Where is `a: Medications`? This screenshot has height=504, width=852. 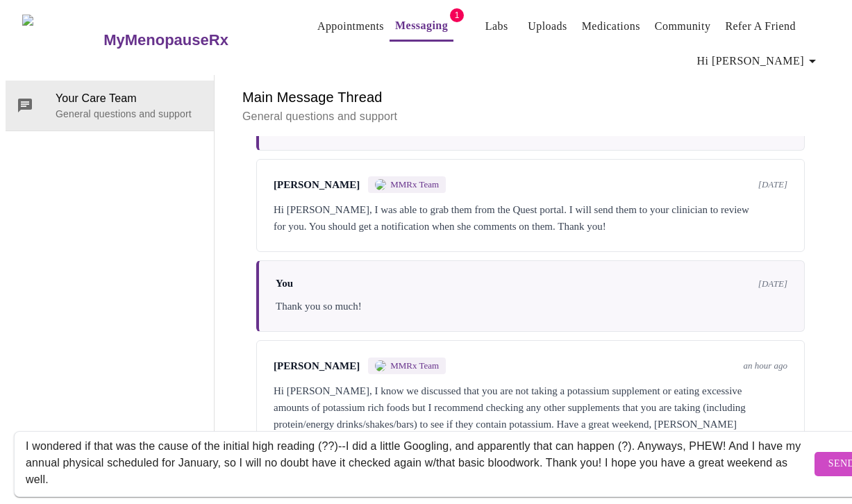 a: Medications is located at coordinates (612, 27).